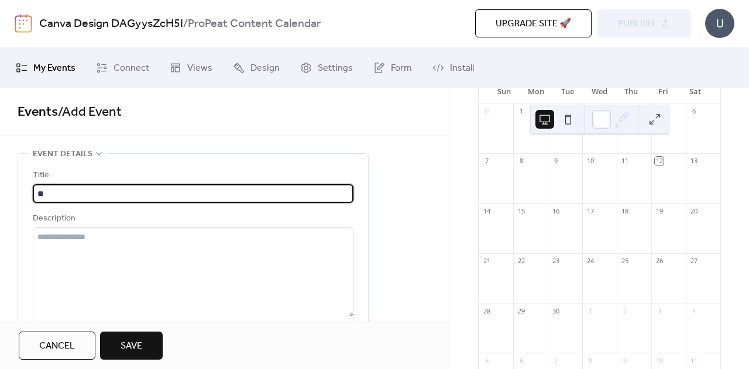  Describe the element at coordinates (199, 68) in the screenshot. I see `span: Views` at that location.